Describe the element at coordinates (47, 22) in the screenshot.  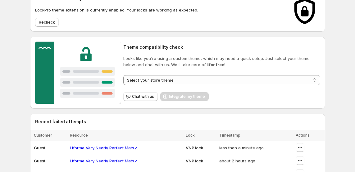
I see `span: Recheck` at that location.